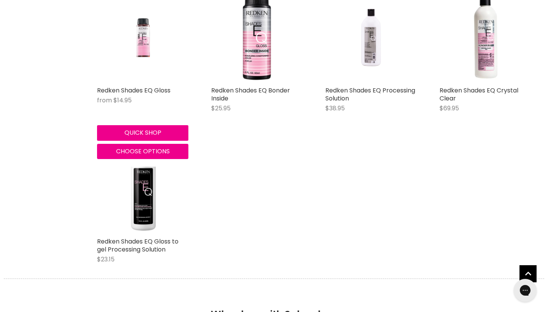  I want to click on span: Choose options, so click(143, 151).